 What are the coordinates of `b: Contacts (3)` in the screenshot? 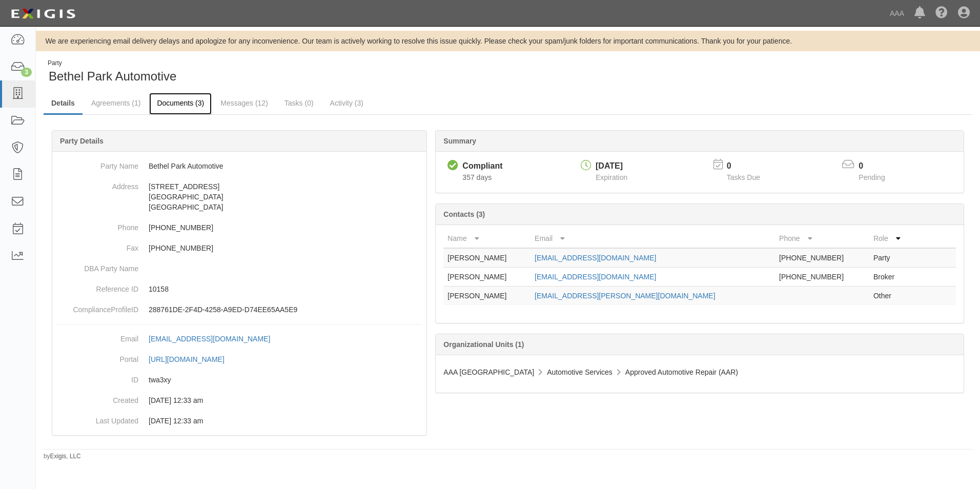 It's located at (464, 214).